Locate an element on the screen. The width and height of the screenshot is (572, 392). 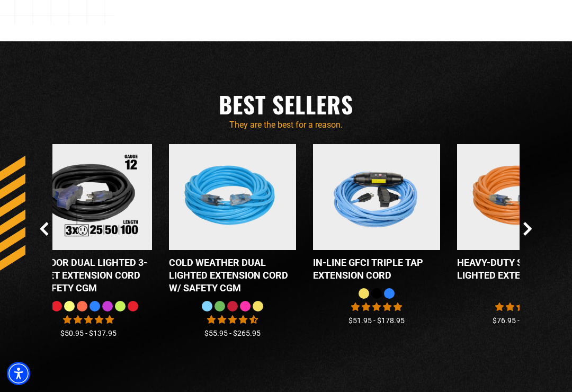
p: They are the best for a reason. is located at coordinates (286, 125).